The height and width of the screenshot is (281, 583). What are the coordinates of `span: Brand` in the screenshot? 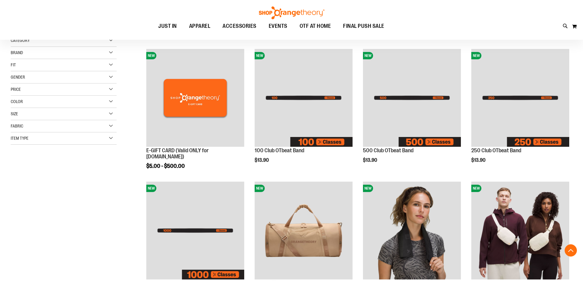 It's located at (17, 53).